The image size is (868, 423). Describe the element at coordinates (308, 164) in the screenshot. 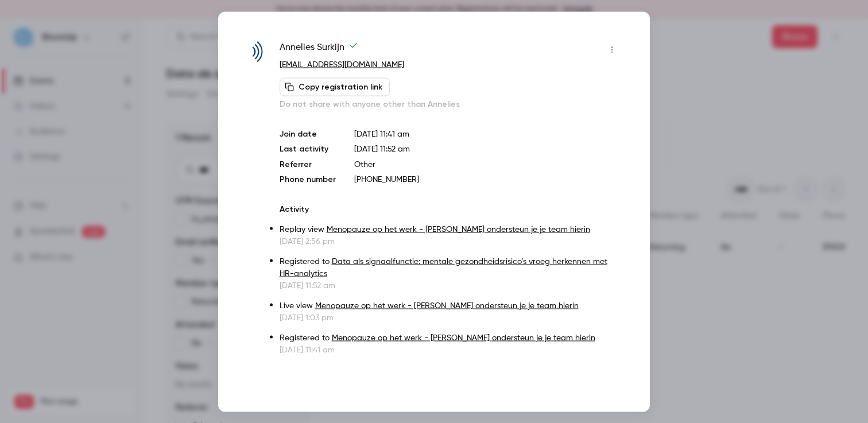

I see `p: Referrer` at that location.